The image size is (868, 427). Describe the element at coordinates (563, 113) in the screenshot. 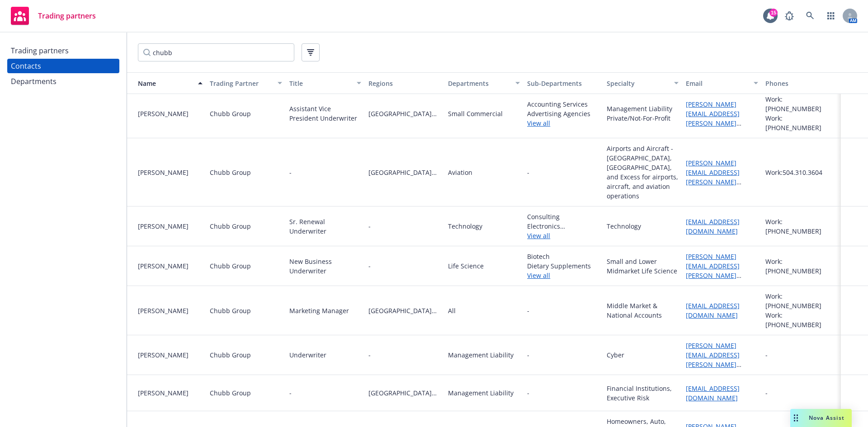

I see `span: Advertising Agencies` at that location.